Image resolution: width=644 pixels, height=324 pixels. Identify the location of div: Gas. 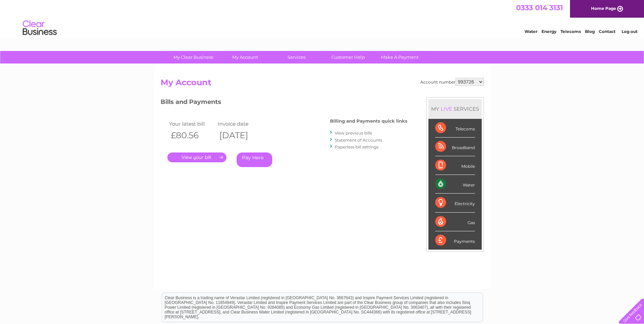
(455, 222).